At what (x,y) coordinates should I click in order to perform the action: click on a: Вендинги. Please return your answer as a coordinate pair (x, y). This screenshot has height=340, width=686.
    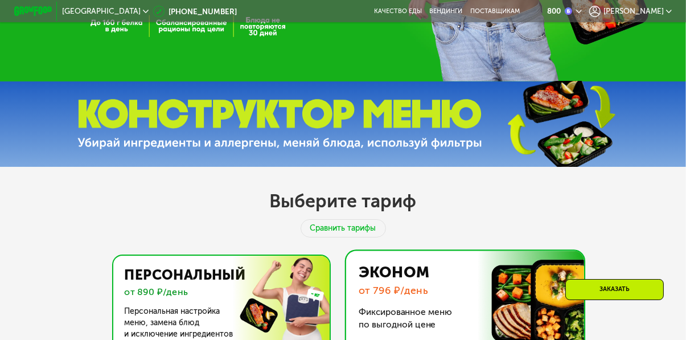
    Looking at the image, I should click on (446, 11).